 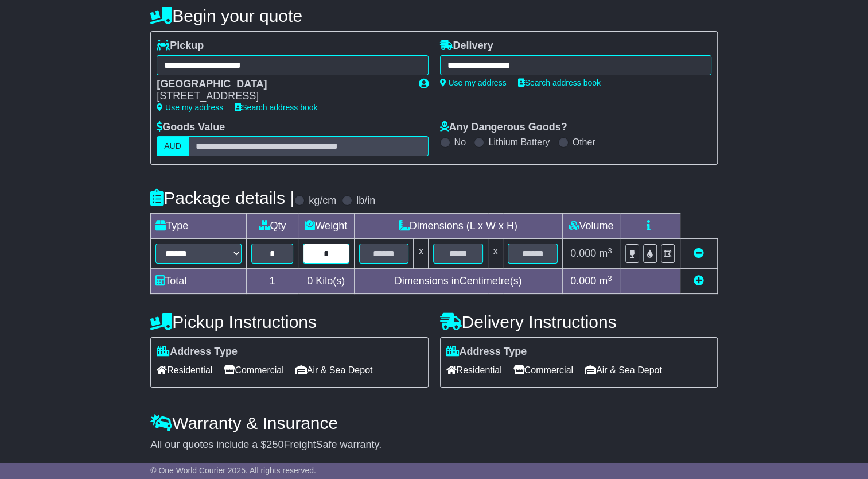 What do you see at coordinates (434, 445) in the screenshot?
I see `div: All our quotes include a $ FreightSafe warranty.` at bounding box center [434, 445].